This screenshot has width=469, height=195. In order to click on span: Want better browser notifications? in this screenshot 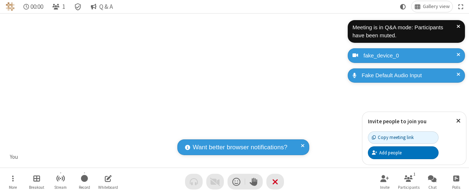, I will do `click(240, 148)`.